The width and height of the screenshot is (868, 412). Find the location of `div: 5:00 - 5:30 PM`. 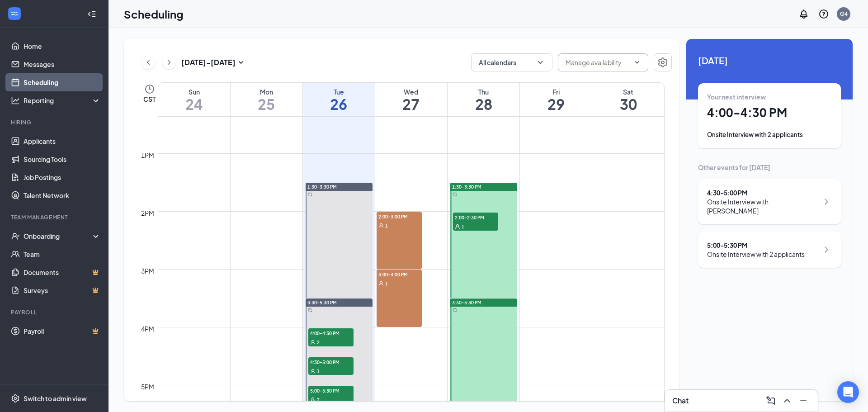

div: 5:00 - 5:30 PM is located at coordinates (756, 245).